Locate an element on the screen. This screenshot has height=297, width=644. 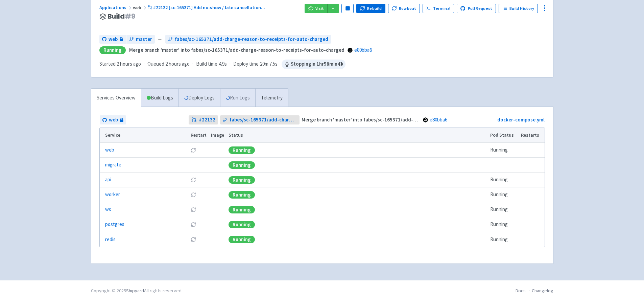
a: #22132 [sc-165371] Add no-show / late cancellation... is located at coordinates (207, 7).